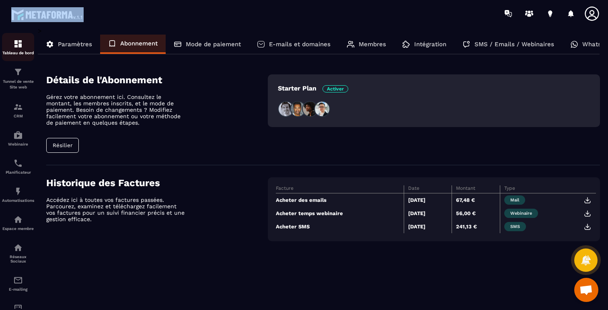  I want to click on p: Réseaux Sociaux, so click(18, 259).